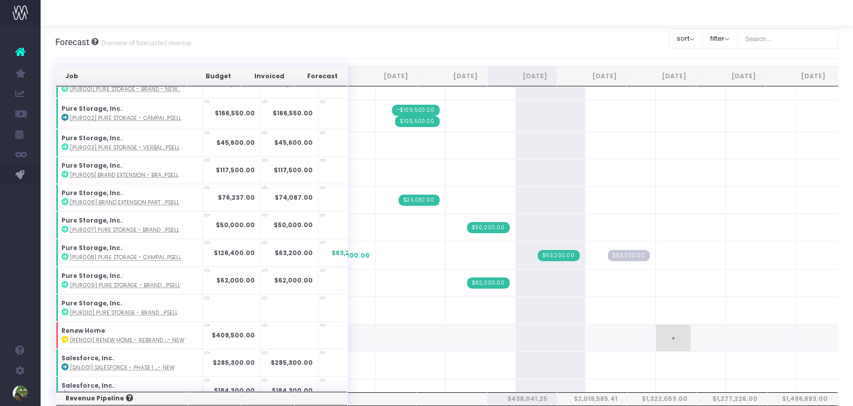 The width and height of the screenshot is (853, 406). Describe the element at coordinates (732, 399) in the screenshot. I see `th: $1,277,226.00` at that location.